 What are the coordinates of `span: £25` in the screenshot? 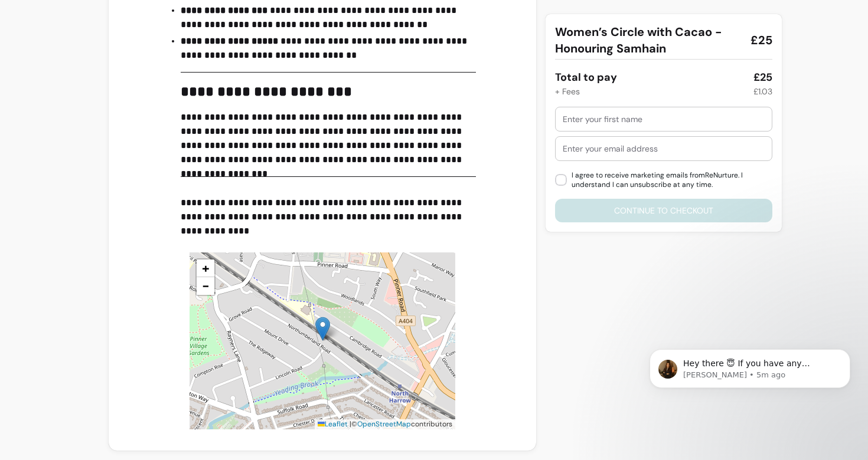 It's located at (761, 40).